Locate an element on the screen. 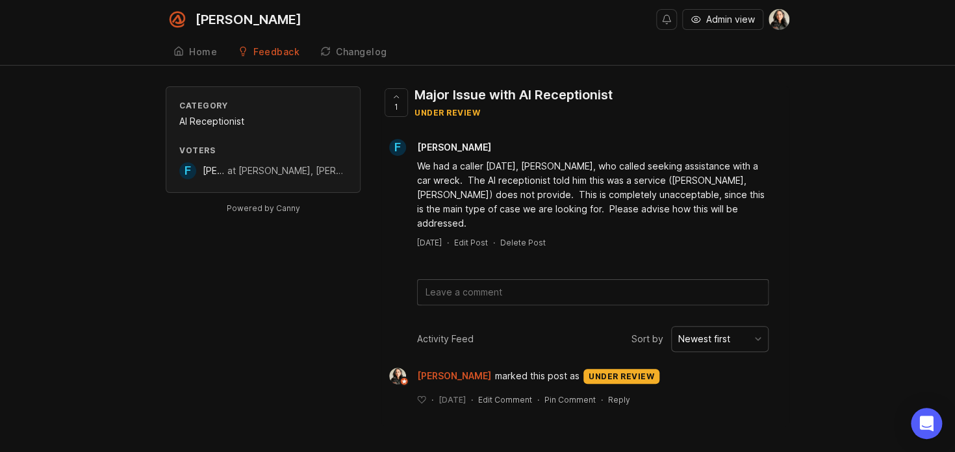  div: Open Intercom Messenger is located at coordinates (927, 424).